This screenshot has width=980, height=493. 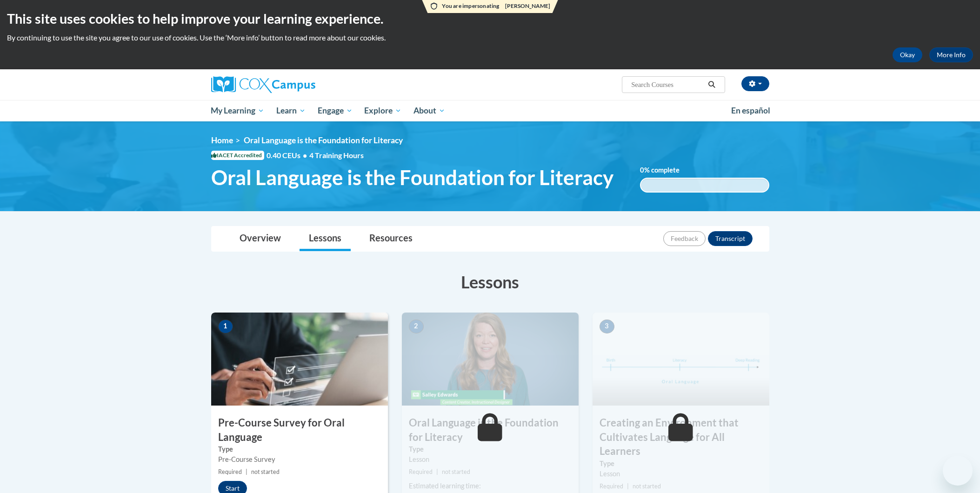 What do you see at coordinates (490, 110) in the screenshot?
I see `div: Main menu` at bounding box center [490, 110].